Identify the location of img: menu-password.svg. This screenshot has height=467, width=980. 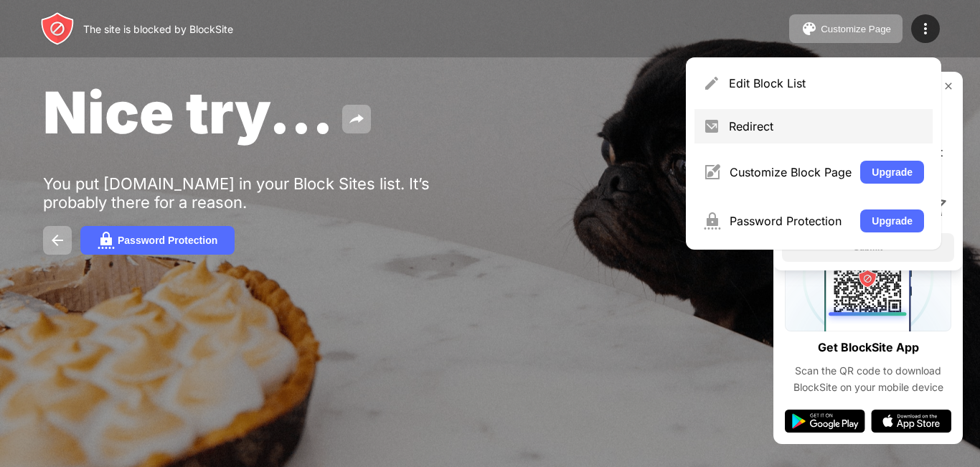
(712, 221).